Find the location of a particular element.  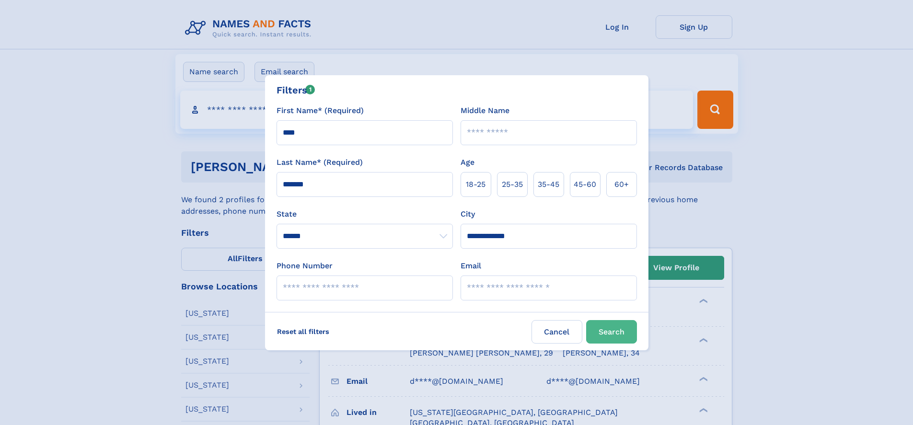

div: Filters is located at coordinates (296, 90).